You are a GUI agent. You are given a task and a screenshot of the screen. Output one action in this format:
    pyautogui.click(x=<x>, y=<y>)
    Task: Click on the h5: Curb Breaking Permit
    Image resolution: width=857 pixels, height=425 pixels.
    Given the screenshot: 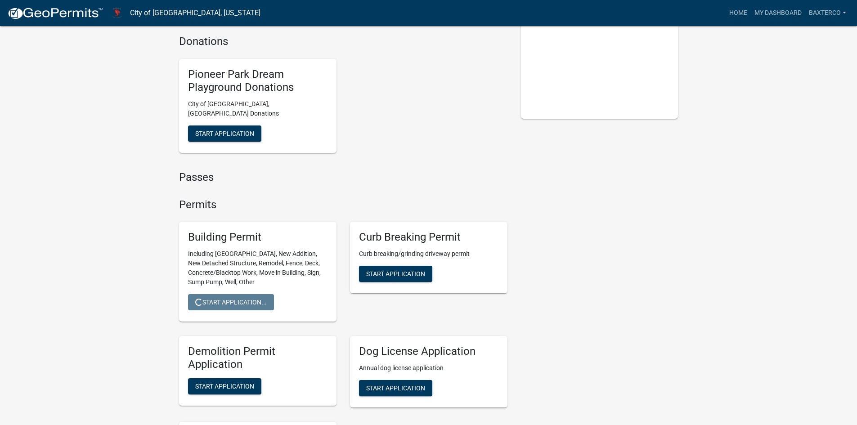 What is the action you would take?
    pyautogui.click(x=429, y=237)
    